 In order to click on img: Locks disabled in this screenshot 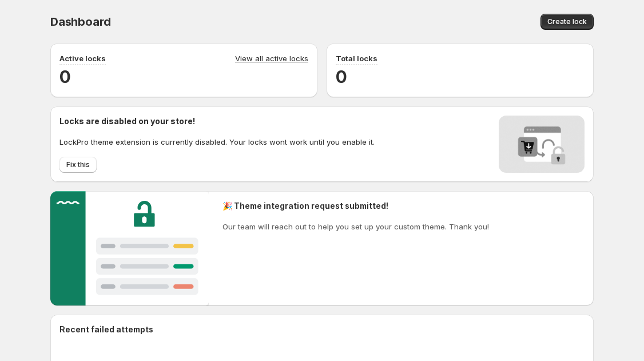, I will do `click(542, 144)`.